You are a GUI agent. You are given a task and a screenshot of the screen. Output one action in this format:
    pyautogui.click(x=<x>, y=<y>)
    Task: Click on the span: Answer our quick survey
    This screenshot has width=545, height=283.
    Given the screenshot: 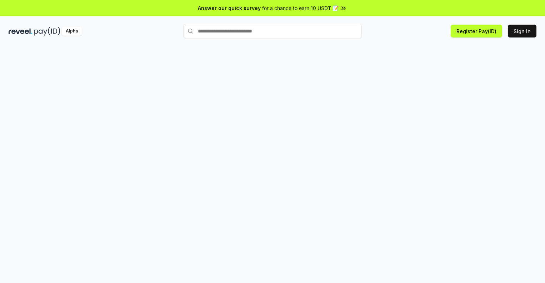 What is the action you would take?
    pyautogui.click(x=229, y=8)
    